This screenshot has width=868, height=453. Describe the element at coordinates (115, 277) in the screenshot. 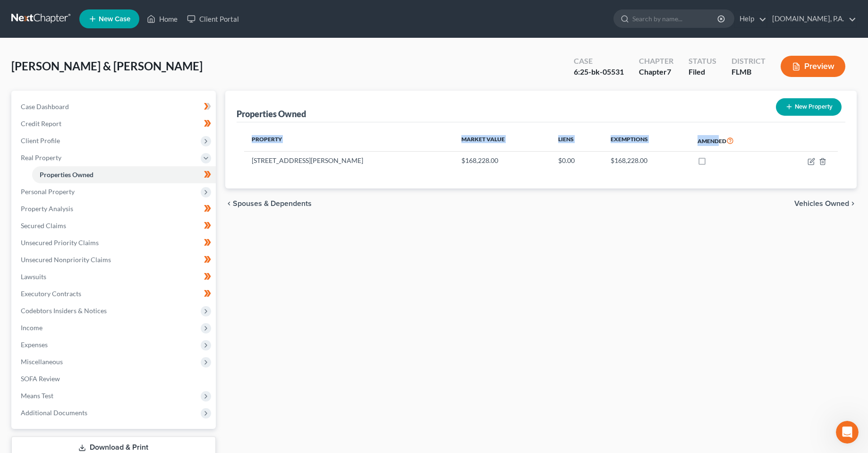

I see `a: Lawsuits` at that location.